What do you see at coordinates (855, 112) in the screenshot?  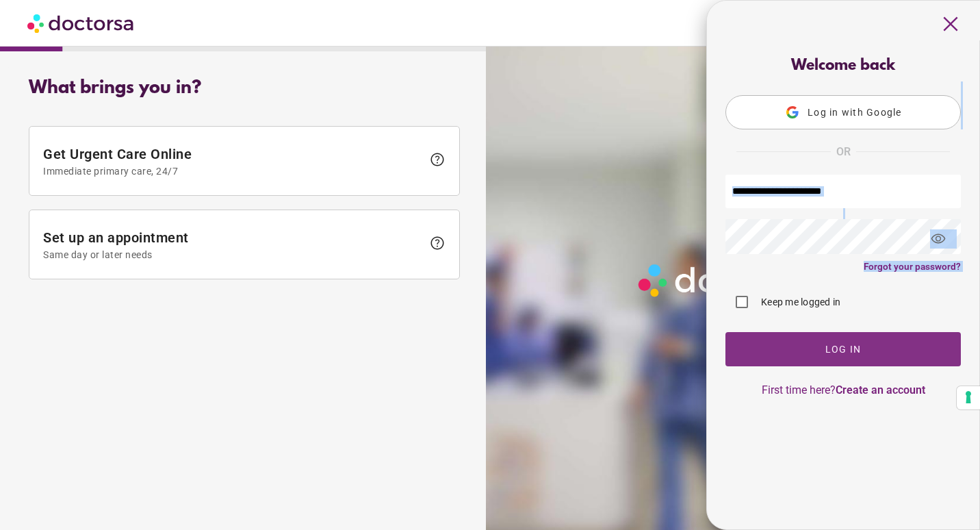 I see `span: Log in with Google` at bounding box center [855, 112].